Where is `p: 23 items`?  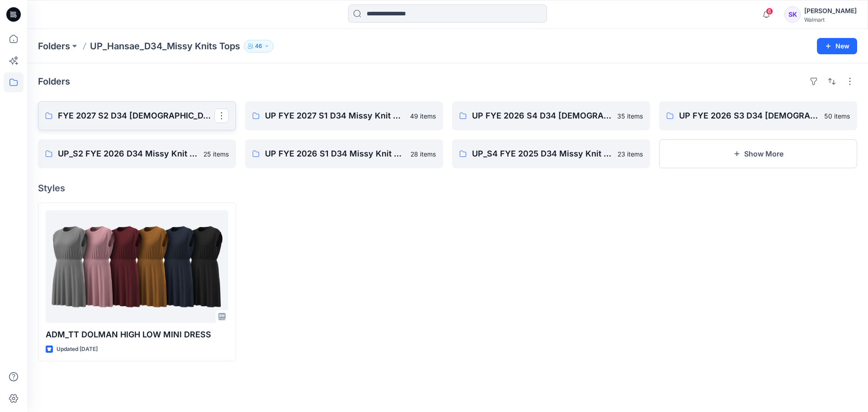 p: 23 items is located at coordinates (630, 154).